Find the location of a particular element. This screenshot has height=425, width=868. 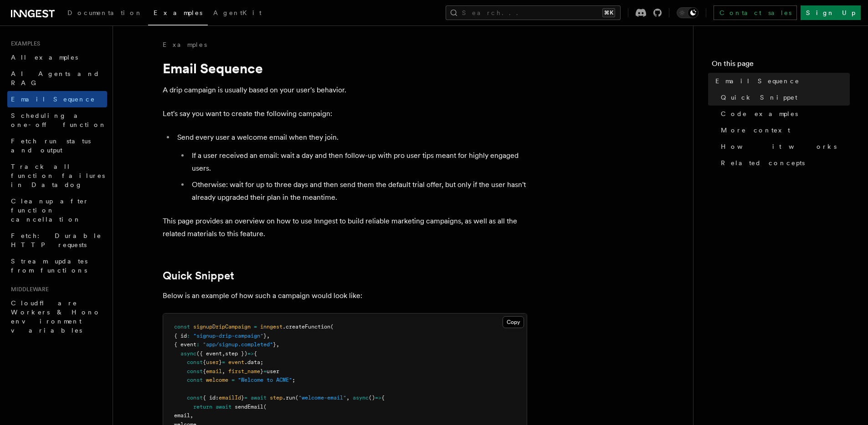

span: sendEmail is located at coordinates (249, 407).